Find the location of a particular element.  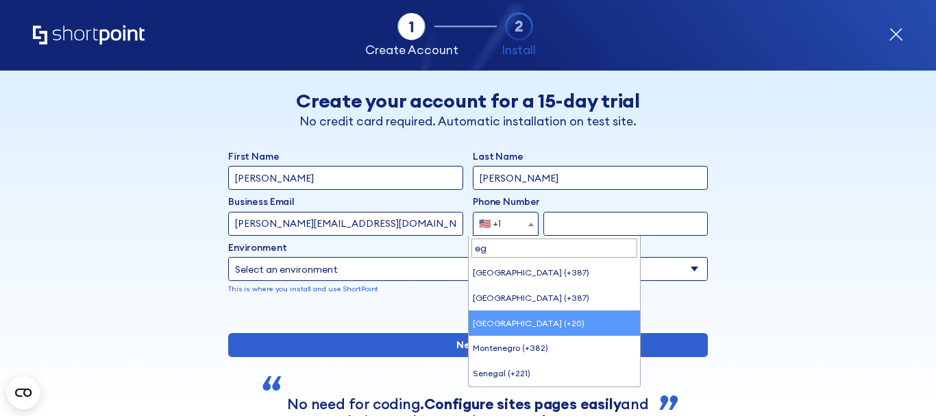

li: Montenegro (+382) is located at coordinates (554, 348).